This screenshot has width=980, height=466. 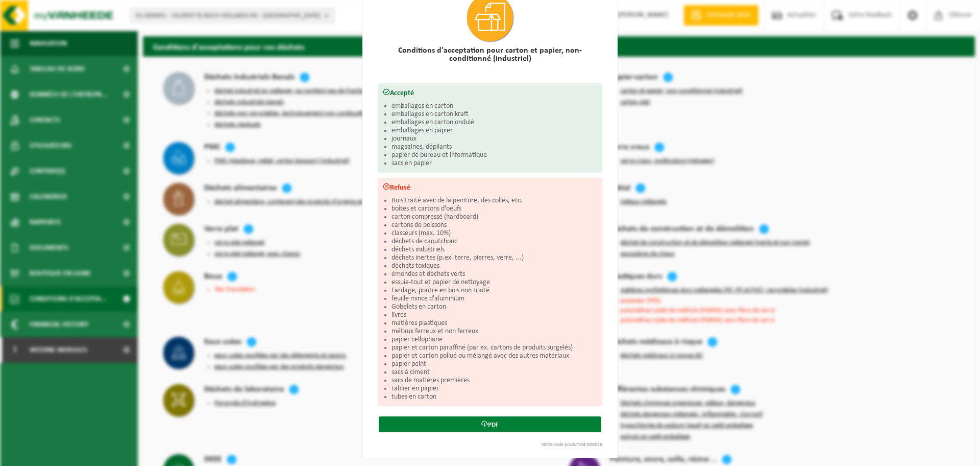 I want to click on li: boîtes et cartons d'oeufs, so click(x=494, y=209).